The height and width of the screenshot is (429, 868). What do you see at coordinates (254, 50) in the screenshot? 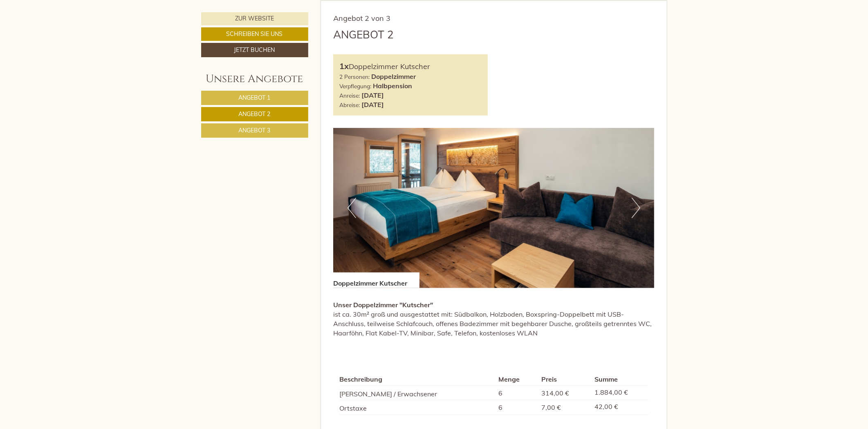
I see `a: Jetzt buchen` at bounding box center [254, 50].